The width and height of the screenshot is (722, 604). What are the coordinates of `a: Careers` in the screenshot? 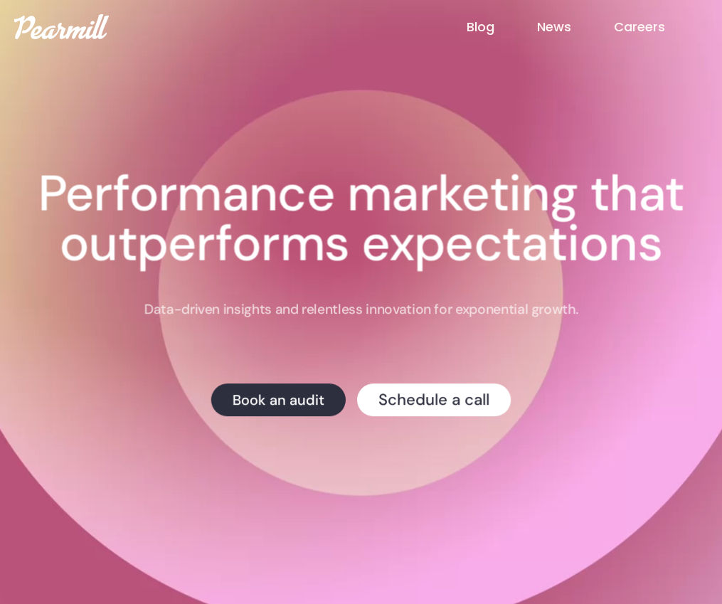 It's located at (661, 27).